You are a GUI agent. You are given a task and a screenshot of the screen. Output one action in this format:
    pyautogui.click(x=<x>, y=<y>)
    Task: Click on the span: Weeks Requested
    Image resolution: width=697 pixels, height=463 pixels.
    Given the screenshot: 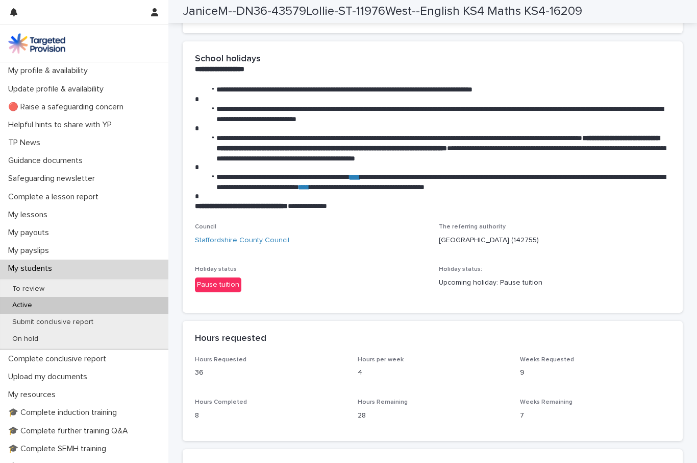 What is the action you would take?
    pyautogui.click(x=547, y=359)
    